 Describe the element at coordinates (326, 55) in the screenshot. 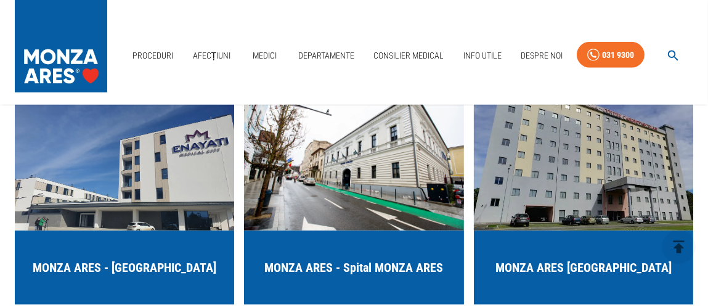

I see `a: Departamente` at that location.